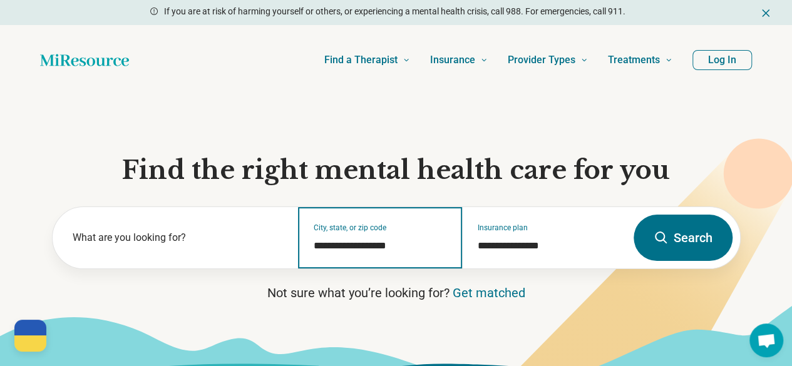 The height and width of the screenshot is (366, 792). What do you see at coordinates (178, 238) in the screenshot?
I see `label: What are you looking for?` at bounding box center [178, 238].